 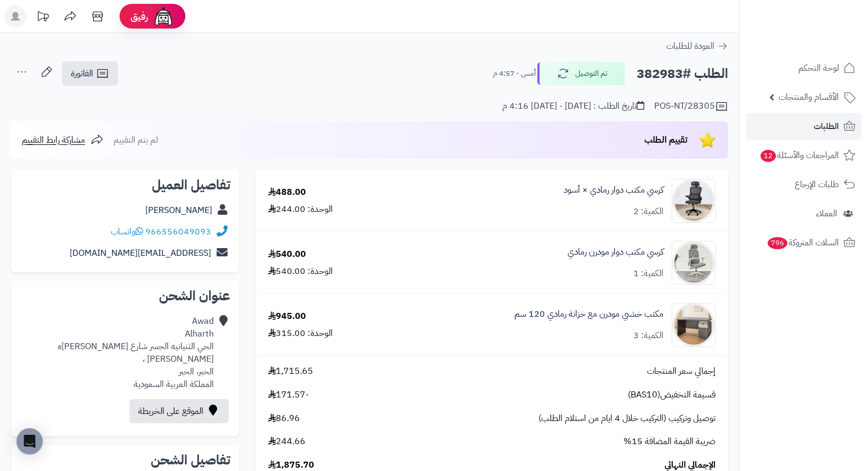 What do you see at coordinates (804, 242) in the screenshot?
I see `a: السلات المتروكة796` at bounding box center [804, 242].